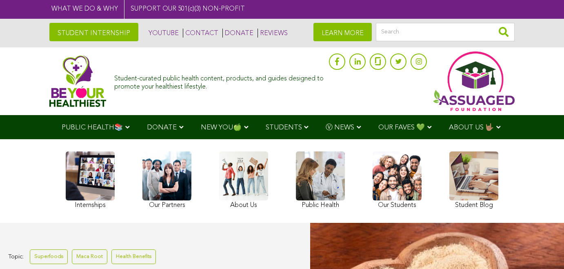  What do you see at coordinates (94, 32) in the screenshot?
I see `a: STUDENT INTERNSHIP` at bounding box center [94, 32].